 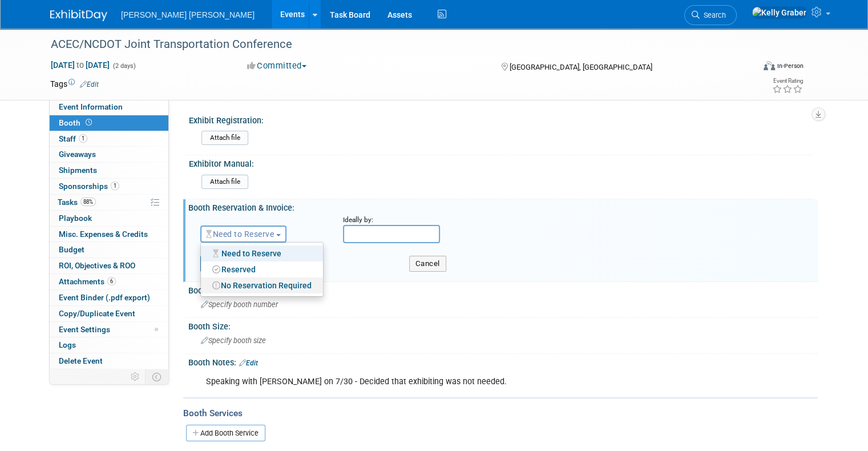 What do you see at coordinates (788, 81) in the screenshot?
I see `div: Event Rating` at bounding box center [788, 81].